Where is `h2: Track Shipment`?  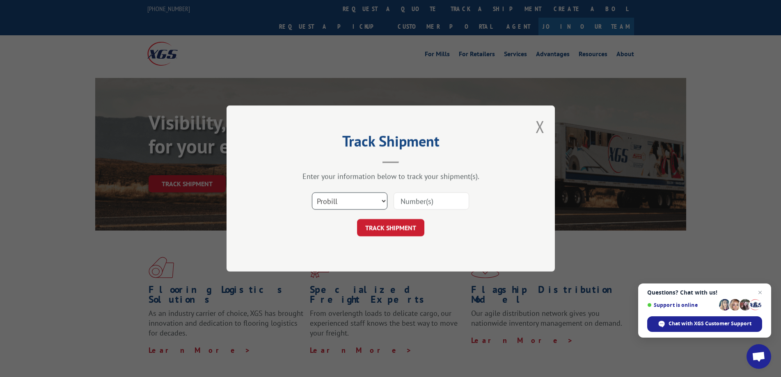
h2: Track Shipment is located at coordinates (391, 143).